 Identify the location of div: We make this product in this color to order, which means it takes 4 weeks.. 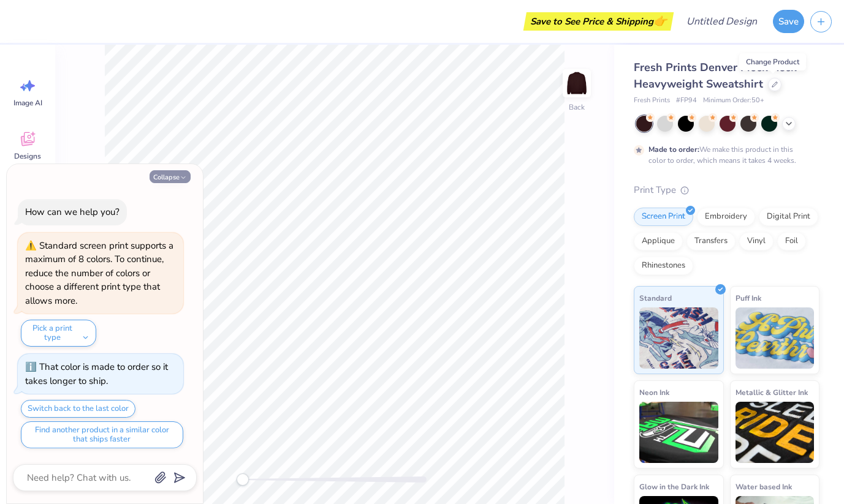
(724, 155).